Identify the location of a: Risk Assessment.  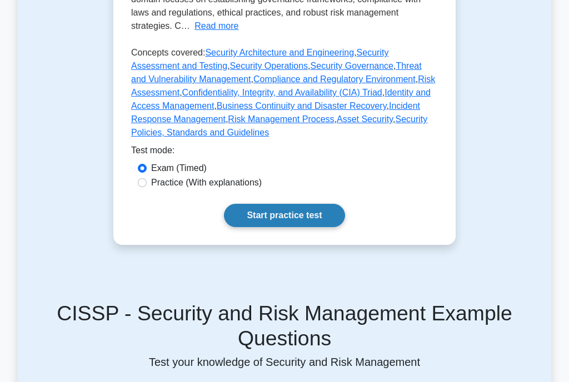
(283, 85).